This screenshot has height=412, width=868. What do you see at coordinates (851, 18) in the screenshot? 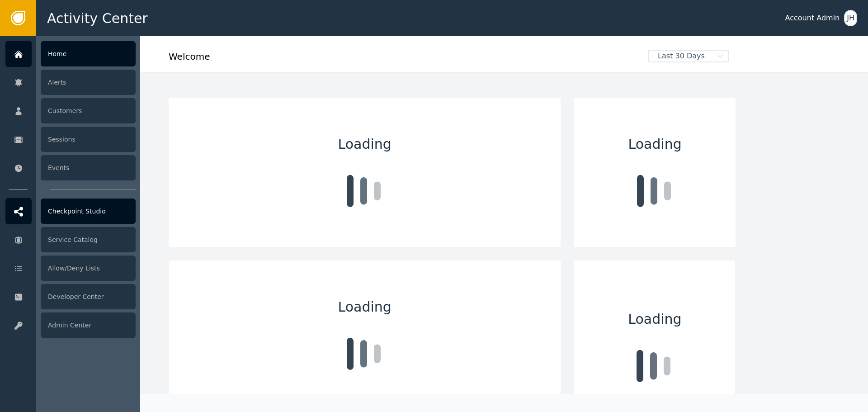
I see `div: JH` at bounding box center [851, 18].